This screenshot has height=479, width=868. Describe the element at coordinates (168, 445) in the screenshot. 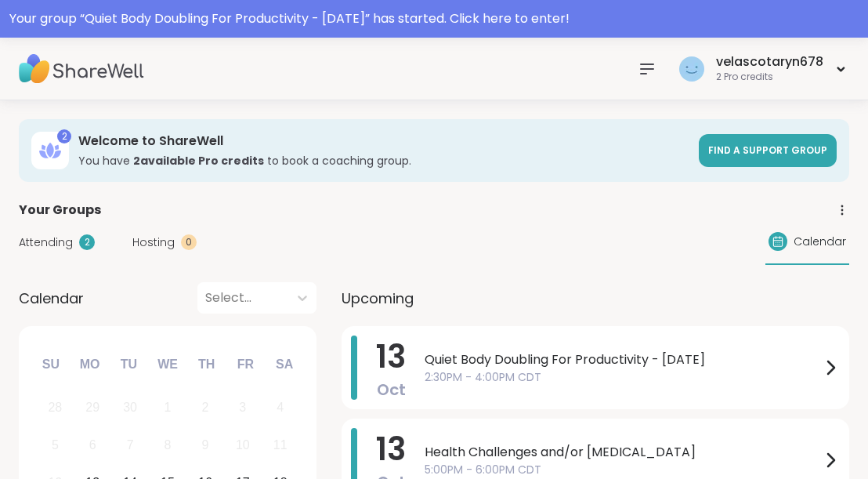

I see `div: Not available Wednesday, October 8th, 2025` at that location.